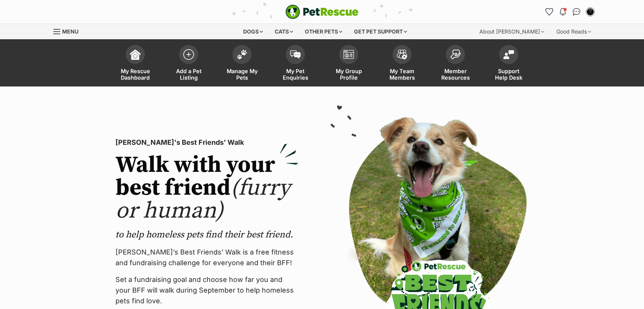 The image size is (644, 309). Describe the element at coordinates (70, 31) in the screenshot. I see `span: Menu` at that location.